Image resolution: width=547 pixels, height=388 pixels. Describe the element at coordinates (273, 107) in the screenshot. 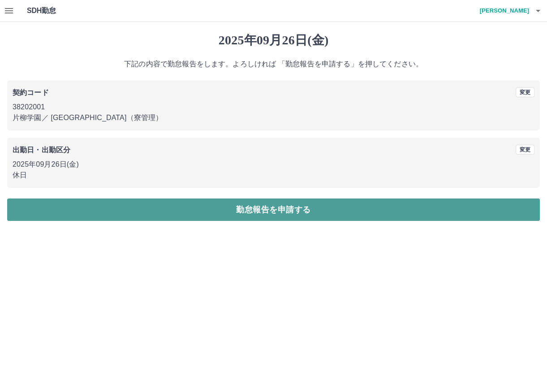

I see `p: 38202001` at that location.